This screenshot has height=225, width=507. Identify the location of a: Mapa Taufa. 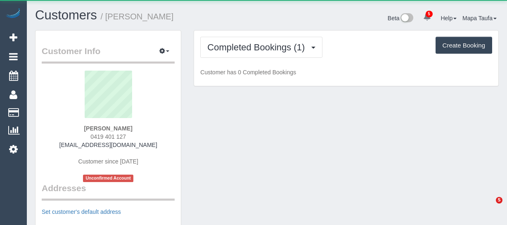
(479, 18).